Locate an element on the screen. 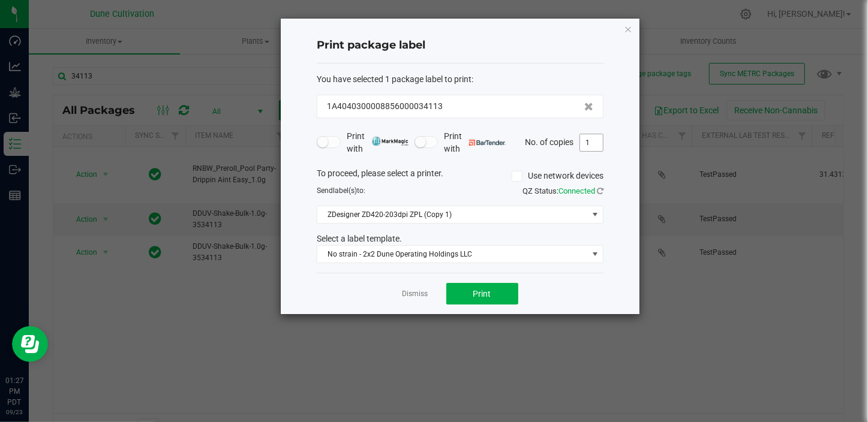 Image resolution: width=868 pixels, height=422 pixels. span: Connected is located at coordinates (577, 191).